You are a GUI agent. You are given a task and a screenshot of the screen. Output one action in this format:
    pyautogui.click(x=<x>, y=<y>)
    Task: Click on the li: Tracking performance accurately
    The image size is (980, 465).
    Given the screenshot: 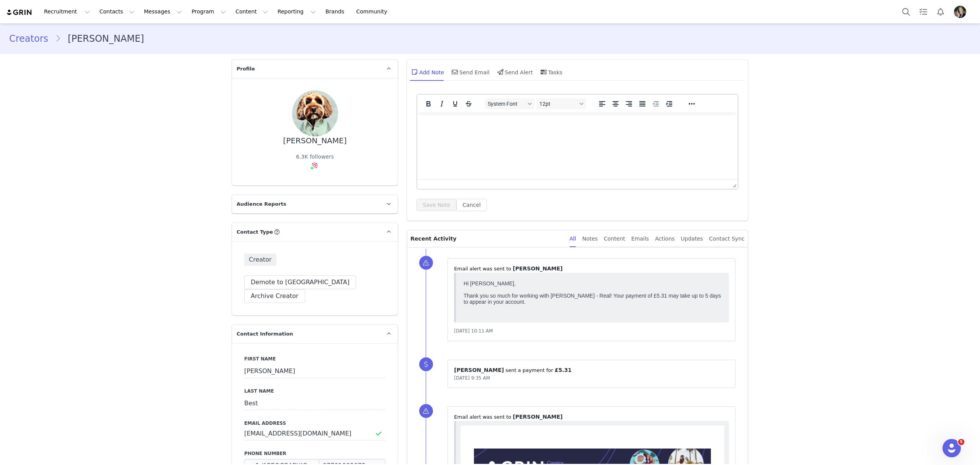 What is the action you would take?
    pyautogui.click(x=147, y=172)
    